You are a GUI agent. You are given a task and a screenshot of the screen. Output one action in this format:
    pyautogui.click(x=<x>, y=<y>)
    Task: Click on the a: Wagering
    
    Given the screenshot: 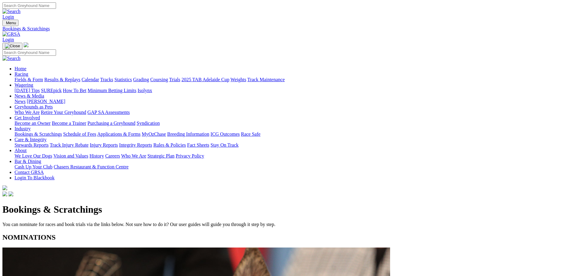 What is the action you would take?
    pyautogui.click(x=24, y=85)
    